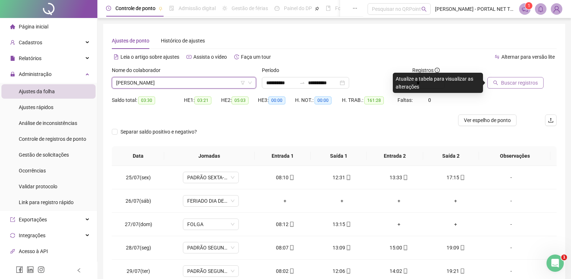 The width and height of the screenshot is (571, 279). Describe the element at coordinates (138, 225) in the screenshot. I see `span: 27/07(dom)` at that location.